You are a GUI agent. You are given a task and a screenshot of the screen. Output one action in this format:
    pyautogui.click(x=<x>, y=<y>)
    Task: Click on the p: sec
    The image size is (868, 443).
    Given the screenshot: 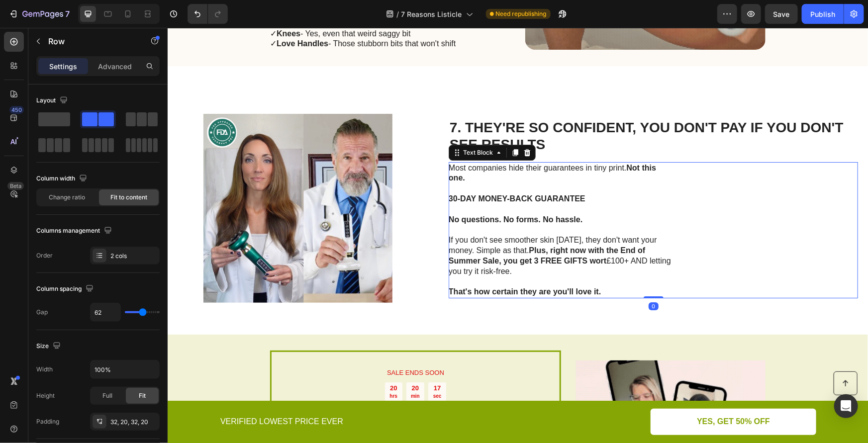 What is the action you would take?
    pyautogui.click(x=270, y=368)
    